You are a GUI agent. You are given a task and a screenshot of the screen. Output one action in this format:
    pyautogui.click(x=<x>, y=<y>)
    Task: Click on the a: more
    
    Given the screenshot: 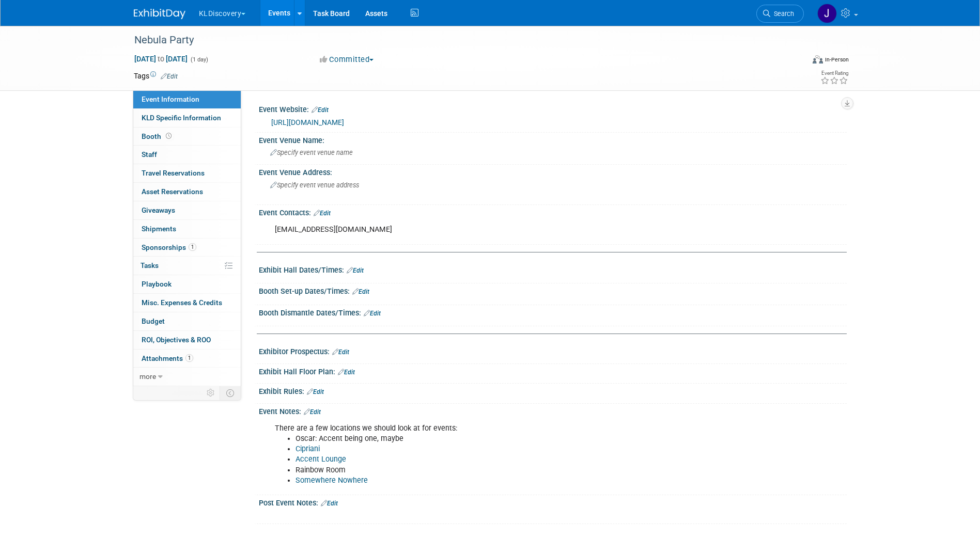 What is the action you would take?
    pyautogui.click(x=187, y=377)
    